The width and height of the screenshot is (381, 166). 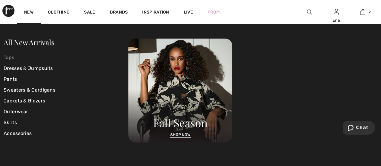 What do you see at coordinates (336, 12) in the screenshot?
I see `img: My Info` at bounding box center [336, 12].